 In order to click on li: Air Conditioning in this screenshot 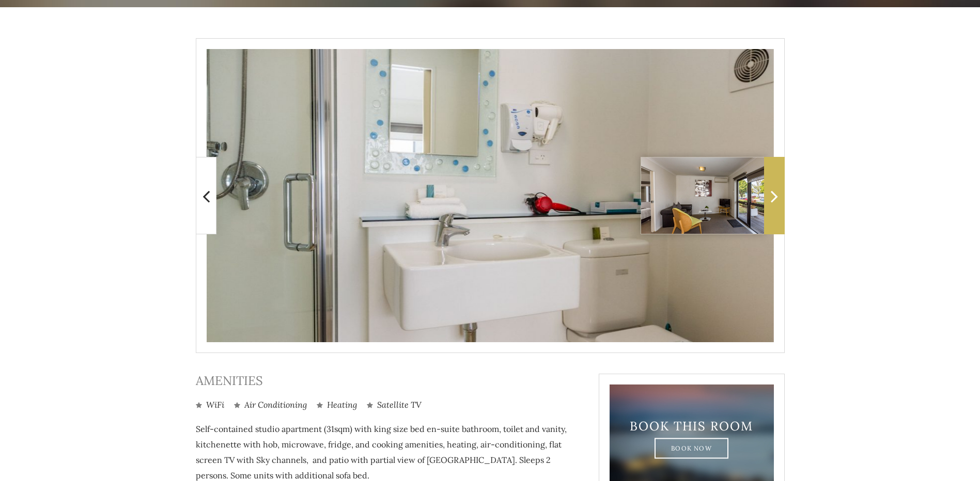, I will do `click(270, 405)`.